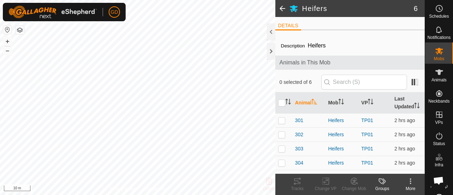  Describe the element at coordinates (114, 12) in the screenshot. I see `span: GD` at that location.